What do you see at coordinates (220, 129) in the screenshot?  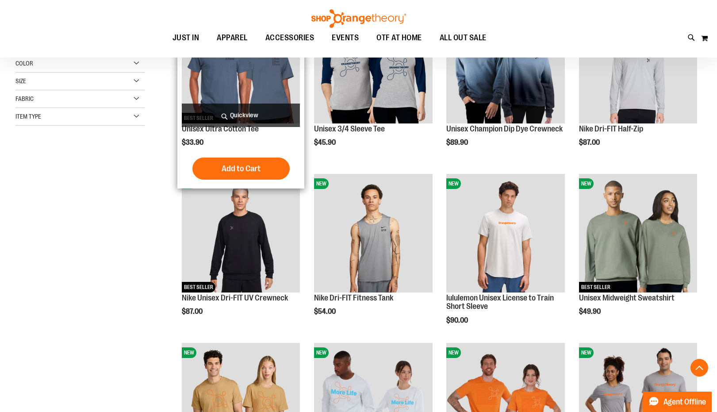 I see `a: Unisex Ultra Cotton Tee` at bounding box center [220, 129].